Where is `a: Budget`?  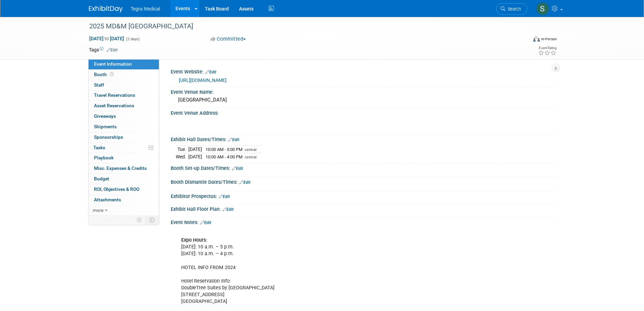 a: Budget is located at coordinates (124, 179).